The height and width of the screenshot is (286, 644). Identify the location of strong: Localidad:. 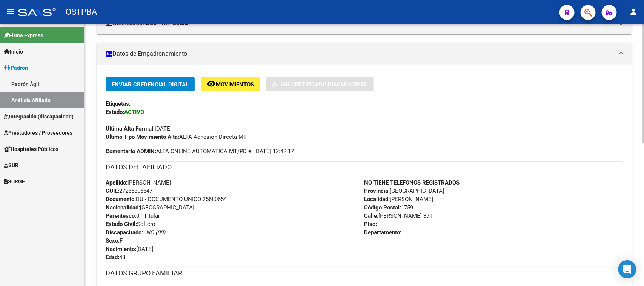
(377, 199).